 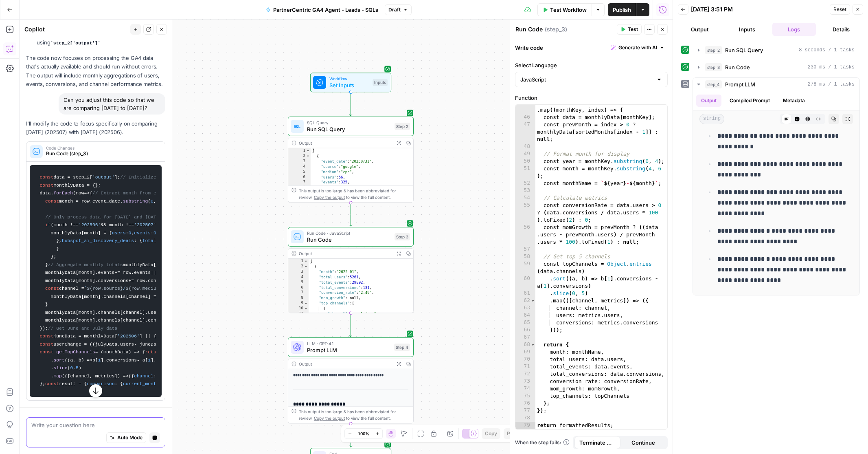 What do you see at coordinates (525, 191) in the screenshot?
I see `div: 53` at bounding box center [525, 191].